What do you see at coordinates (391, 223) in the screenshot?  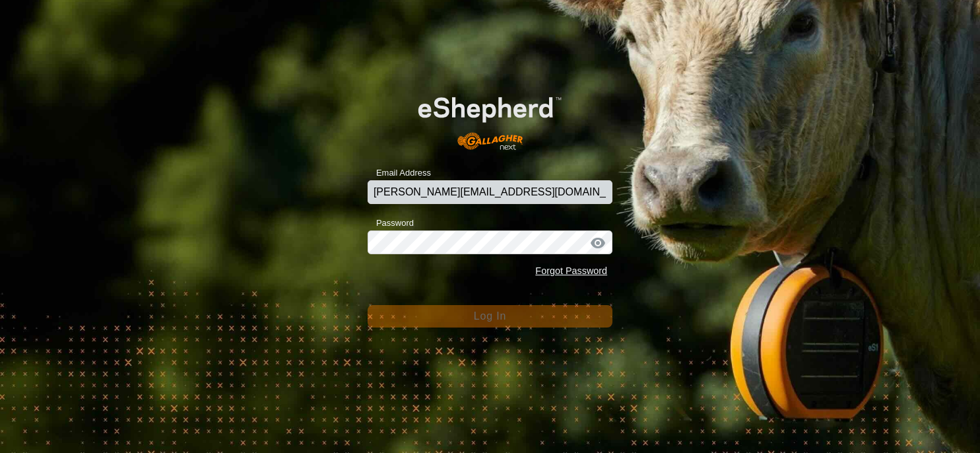 I see `label: Password` at bounding box center [391, 223].